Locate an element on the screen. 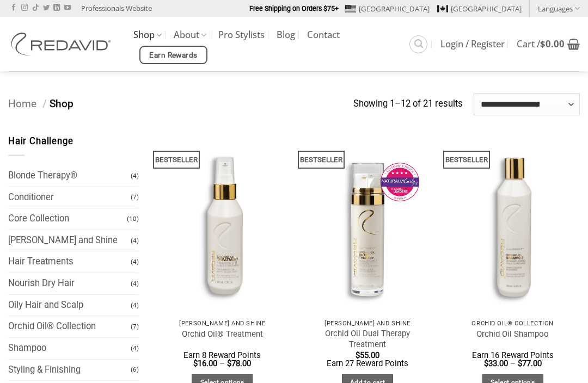  span: Earn 8 Reward Points is located at coordinates (222, 355).